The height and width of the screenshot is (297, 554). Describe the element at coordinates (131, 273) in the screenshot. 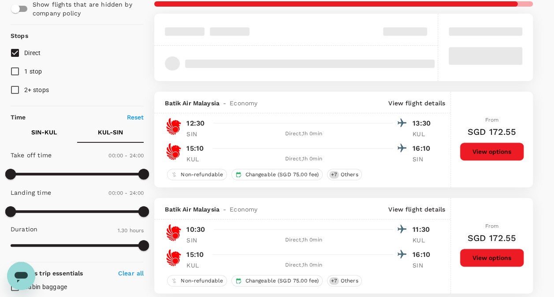

I see `p: Clear all` at that location.